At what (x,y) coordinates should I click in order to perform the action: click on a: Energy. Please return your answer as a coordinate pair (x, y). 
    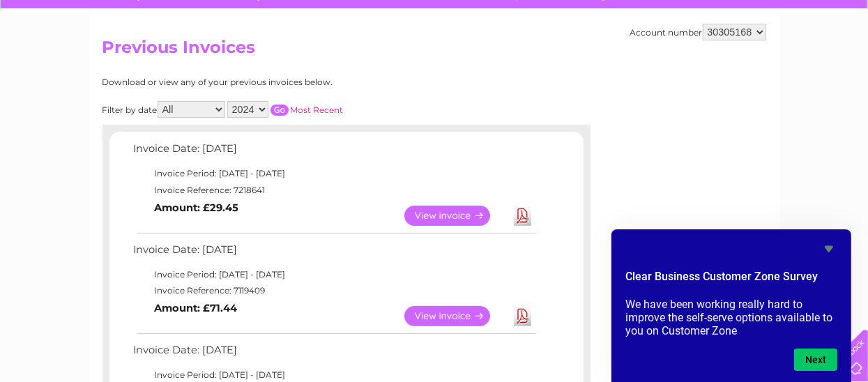
    Looking at the image, I should click on (673, 64).